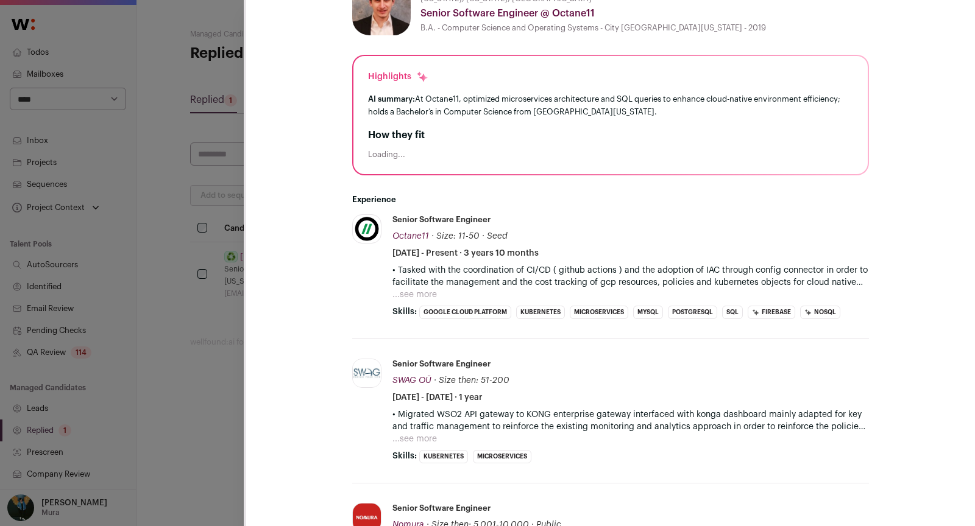  I want to click on img: 68e8b02be244dbef1848a3a1244643b1246bb61b69d455d060d9b113d51c5267.png, so click(367, 229).